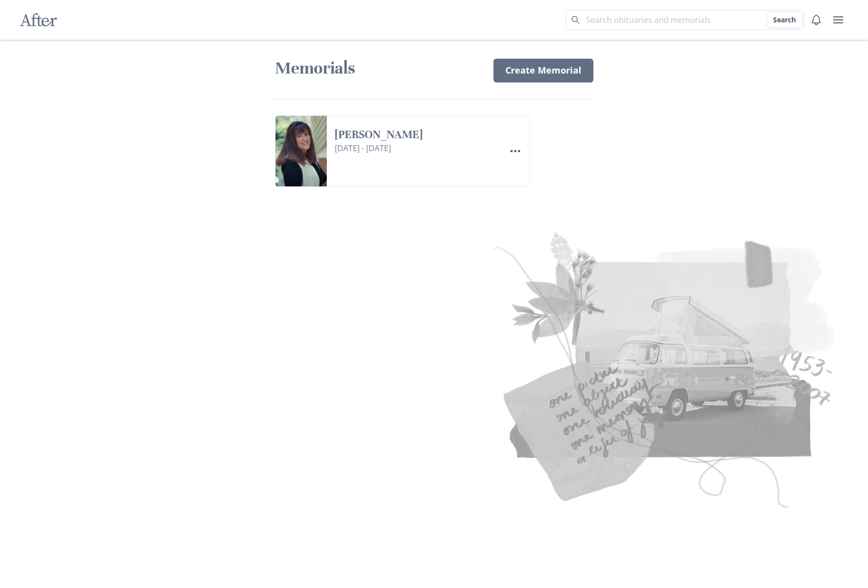  What do you see at coordinates (838, 20) in the screenshot?
I see `button: user menu` at bounding box center [838, 20].